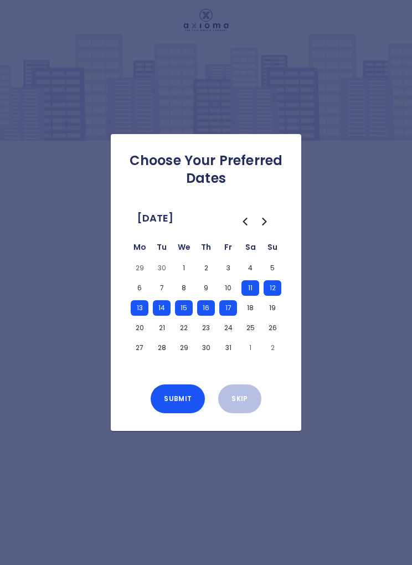  What do you see at coordinates (250, 288) in the screenshot?
I see `button: Saturday, October 11th, 2025, selected` at bounding box center [250, 288].